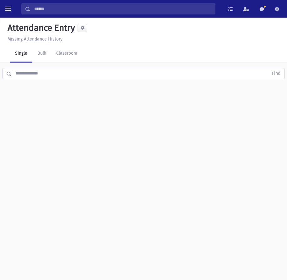  Describe the element at coordinates (276, 74) in the screenshot. I see `button: Find` at that location.